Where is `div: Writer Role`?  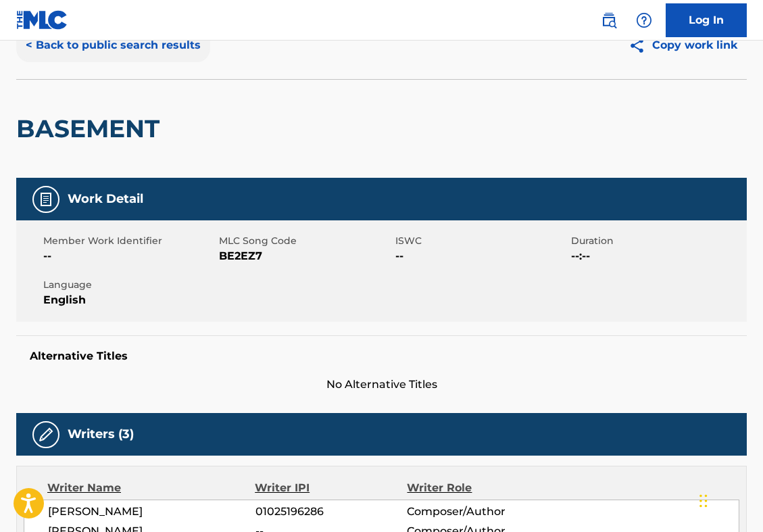 div: Writer Role is located at coordinates (475, 488).